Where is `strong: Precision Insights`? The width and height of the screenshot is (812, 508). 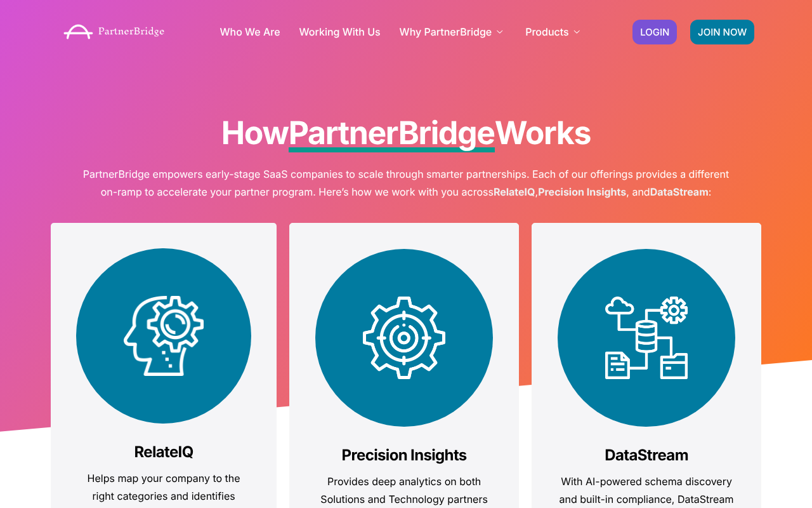
strong: Precision Insights is located at coordinates (581, 192).